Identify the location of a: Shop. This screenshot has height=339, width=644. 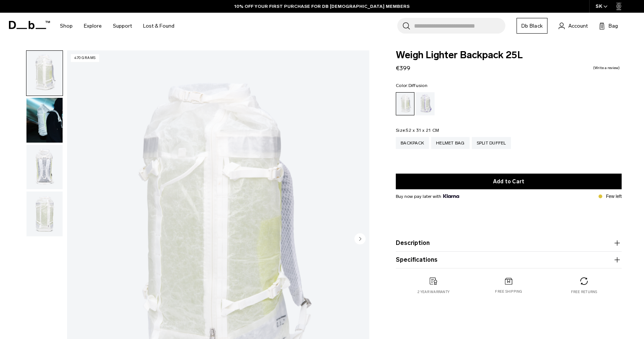
(66, 26).